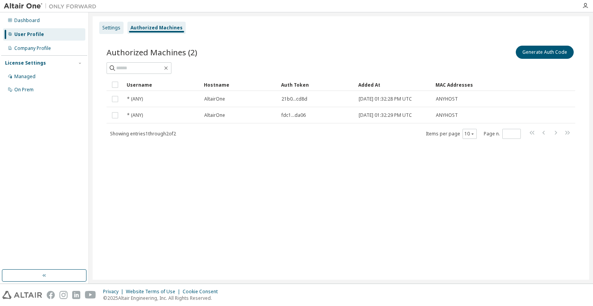  I want to click on div: Authorized Machines, so click(156, 28).